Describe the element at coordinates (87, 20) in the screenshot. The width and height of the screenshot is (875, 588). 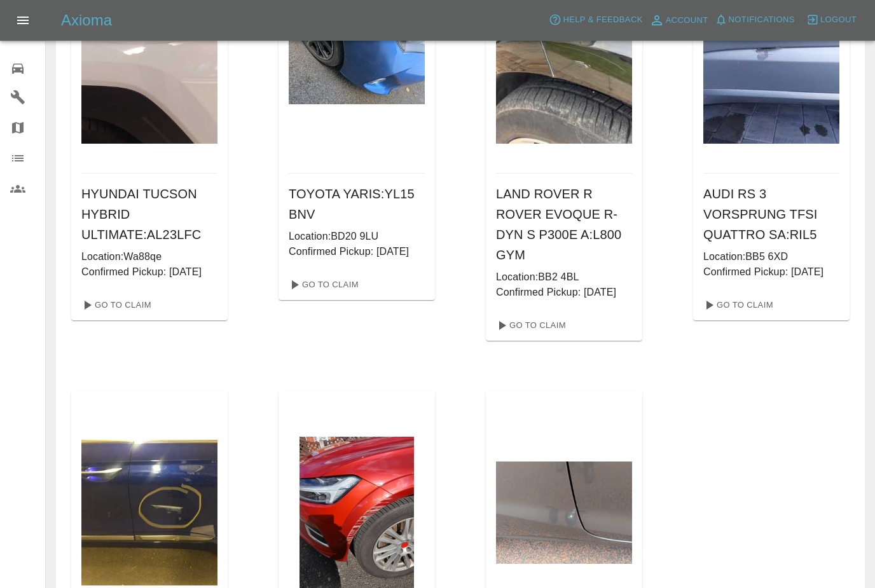
I see `h5: Axioma` at that location.